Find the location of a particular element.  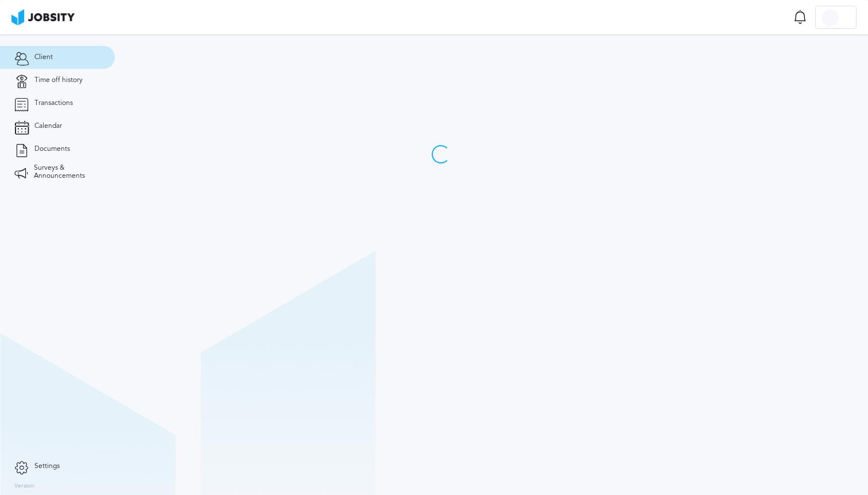

span: Settings is located at coordinates (47, 467).